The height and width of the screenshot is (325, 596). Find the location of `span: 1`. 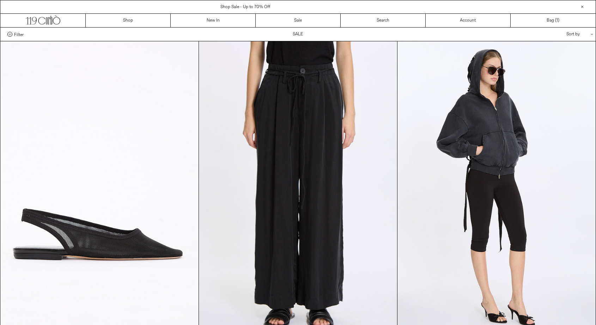

span: 1 is located at coordinates (558, 20).